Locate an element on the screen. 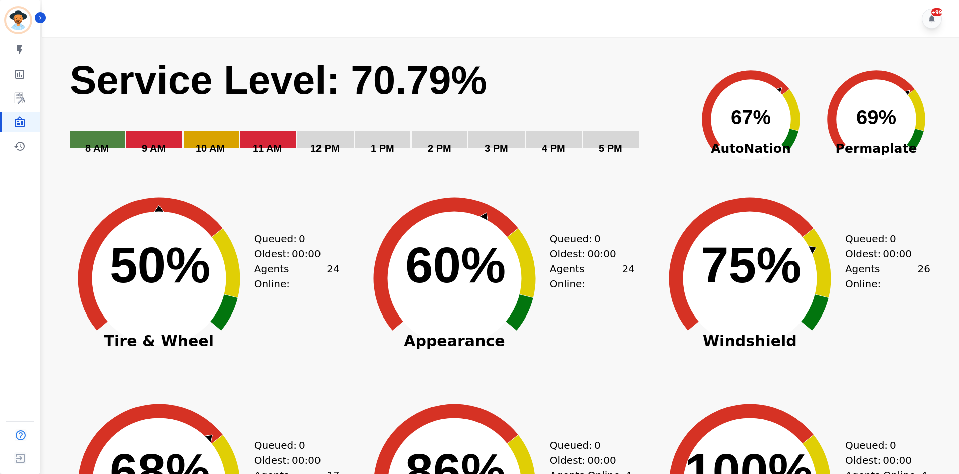 This screenshot has height=474, width=959. text: 10 AM is located at coordinates (210, 149).